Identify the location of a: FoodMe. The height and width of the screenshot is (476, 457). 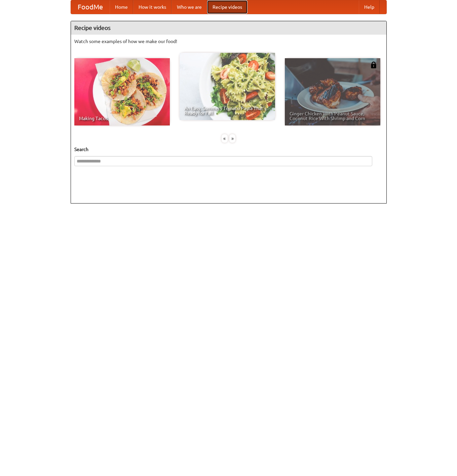
(90, 7).